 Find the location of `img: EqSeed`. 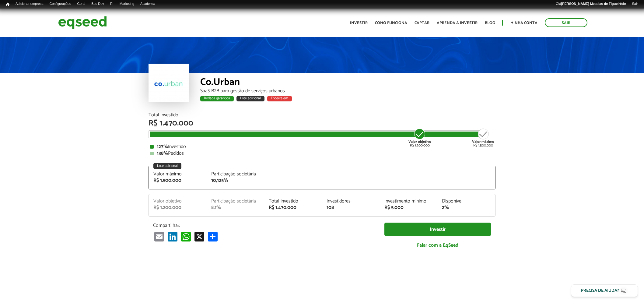

img: EqSeed is located at coordinates (82, 23).